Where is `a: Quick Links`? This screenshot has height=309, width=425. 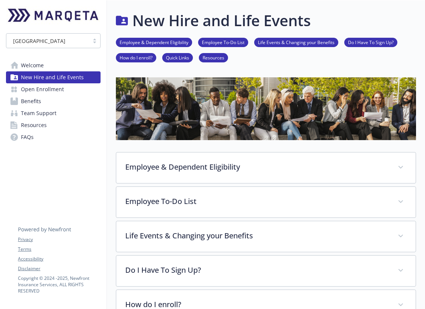 a: Quick Links is located at coordinates (177, 57).